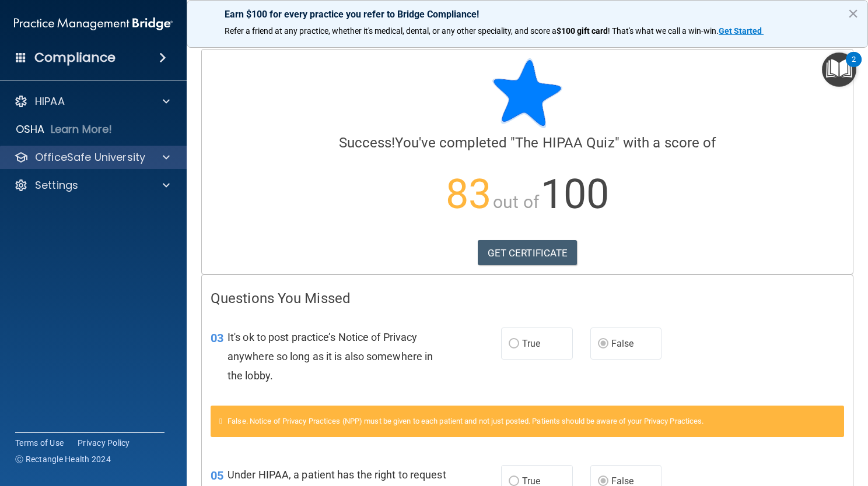 The image size is (868, 486). I want to click on p: Learn More!, so click(82, 129).